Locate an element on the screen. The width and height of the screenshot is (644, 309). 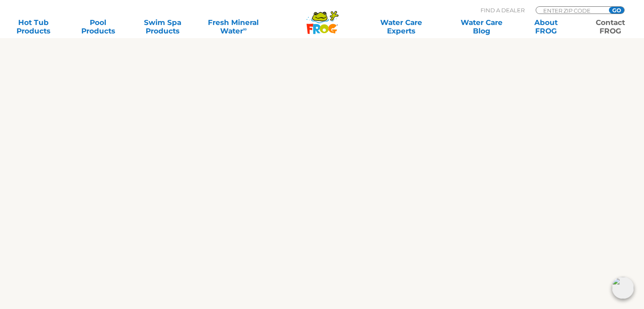
a: PoolProducts is located at coordinates (98, 27).